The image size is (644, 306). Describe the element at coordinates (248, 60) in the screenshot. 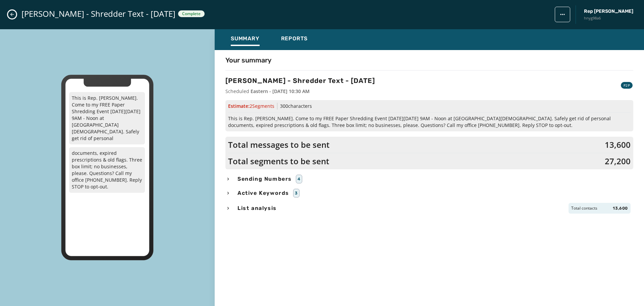

I see `h4: Your summary` at that location.